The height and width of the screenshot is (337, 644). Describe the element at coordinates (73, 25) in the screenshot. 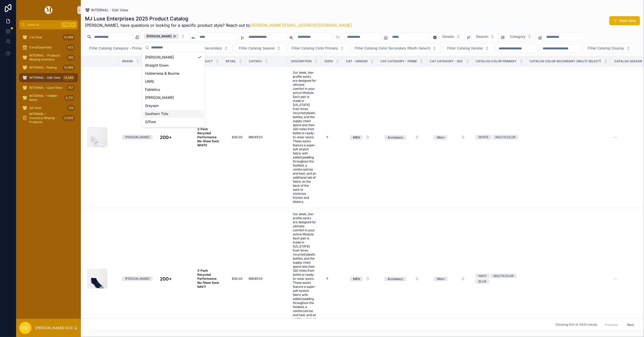

I see `span: K` at that location.